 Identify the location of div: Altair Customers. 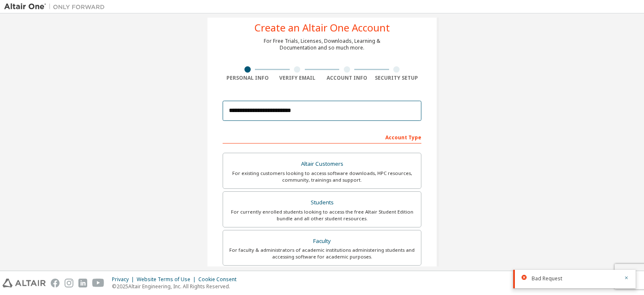
(322, 164).